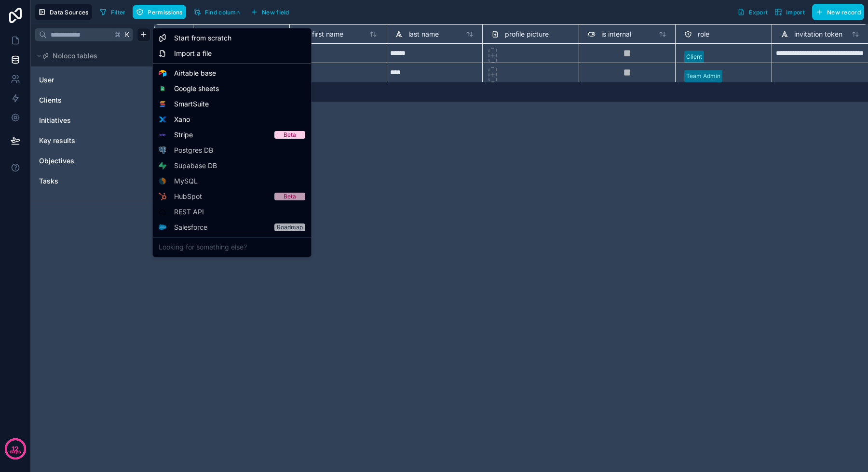 The image size is (868, 472). I want to click on span: MySQL, so click(186, 181).